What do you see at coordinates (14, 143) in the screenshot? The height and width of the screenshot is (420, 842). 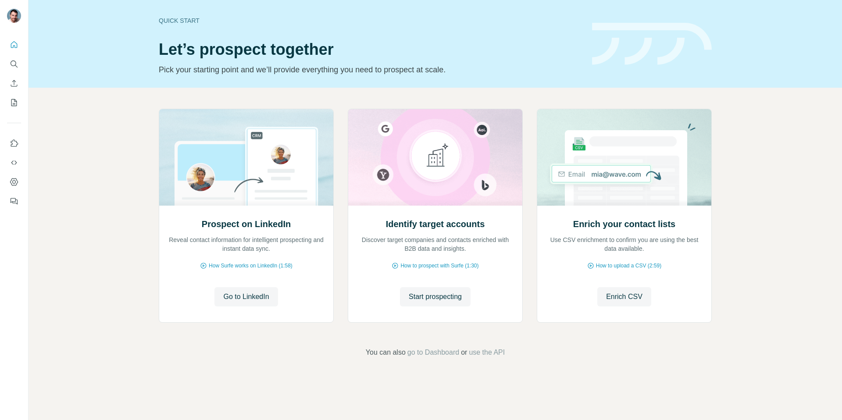 I see `button: Use Surfe on LinkedIn` at bounding box center [14, 143].